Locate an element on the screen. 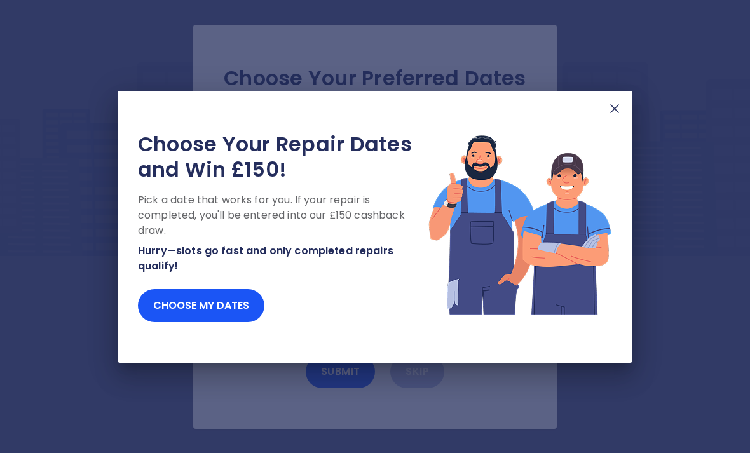  img: Lottery is located at coordinates (520, 224).